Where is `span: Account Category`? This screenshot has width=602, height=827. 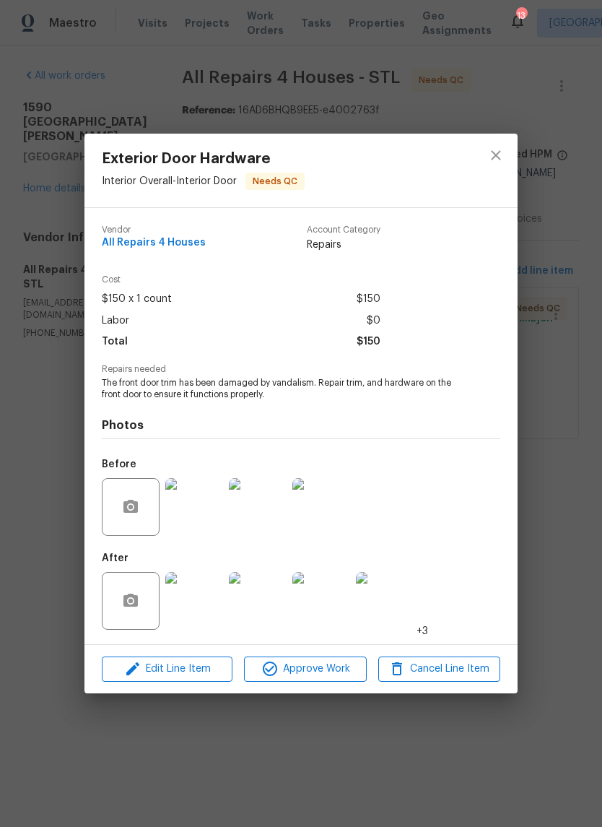 span: Account Category is located at coordinates (344, 230).